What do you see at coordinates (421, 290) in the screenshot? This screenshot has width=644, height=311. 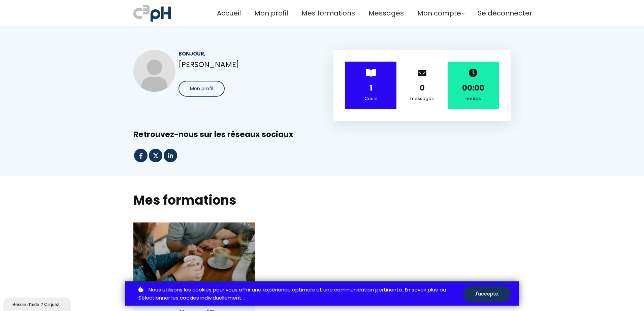 I see `a: En savoir plus` at bounding box center [421, 290].